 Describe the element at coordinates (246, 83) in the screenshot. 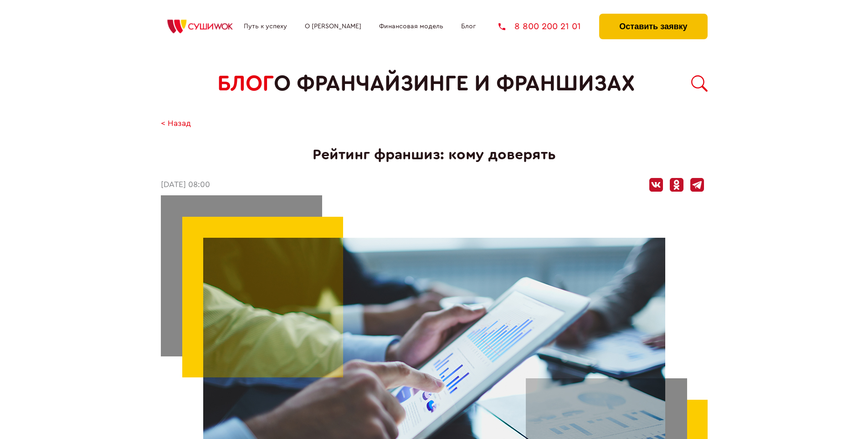

I see `span: БЛОГ` at that location.